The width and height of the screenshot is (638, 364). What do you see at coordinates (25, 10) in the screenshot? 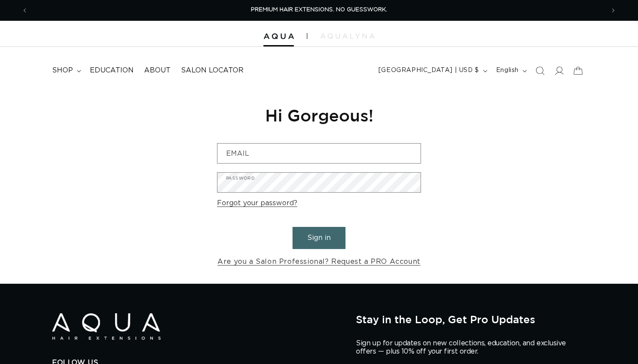
I see `button: Previous announcement` at bounding box center [25, 10].